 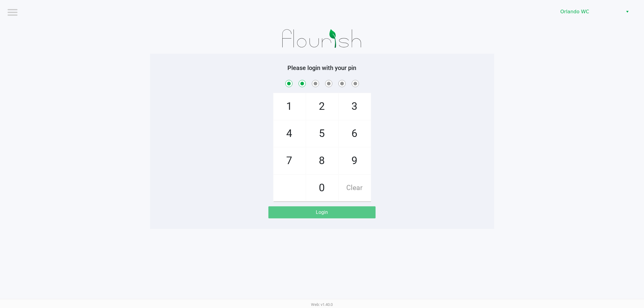 I want to click on h5: Please login with your pin, so click(x=322, y=68).